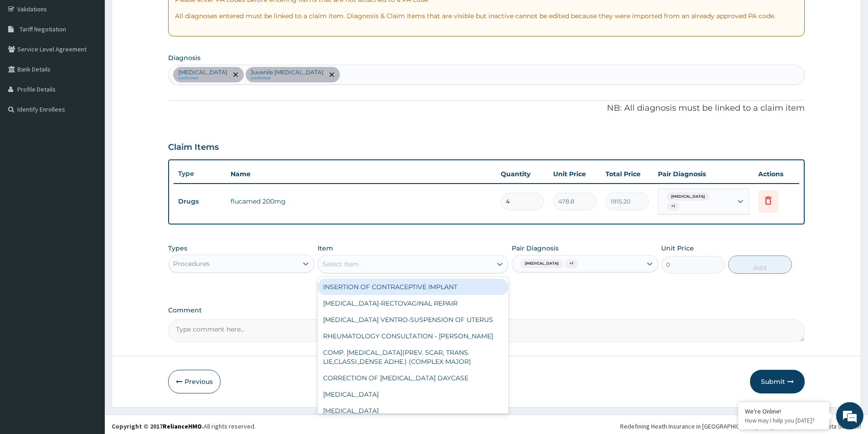 The width and height of the screenshot is (868, 434). Describe the element at coordinates (194, 381) in the screenshot. I see `button: Previous` at that location.